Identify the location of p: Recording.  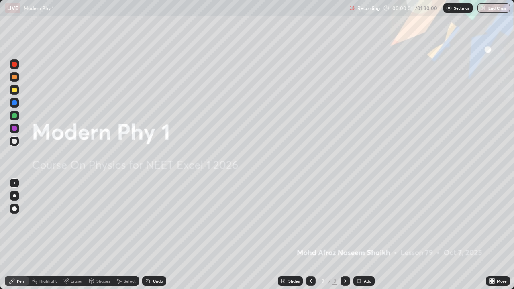
(369, 8).